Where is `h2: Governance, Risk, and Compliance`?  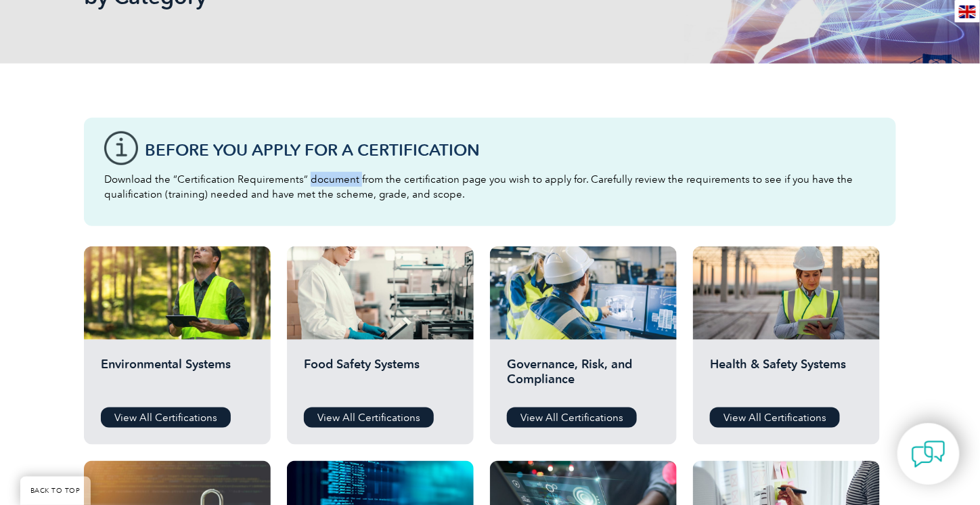
h2: Governance, Risk, and Compliance is located at coordinates (584, 377).